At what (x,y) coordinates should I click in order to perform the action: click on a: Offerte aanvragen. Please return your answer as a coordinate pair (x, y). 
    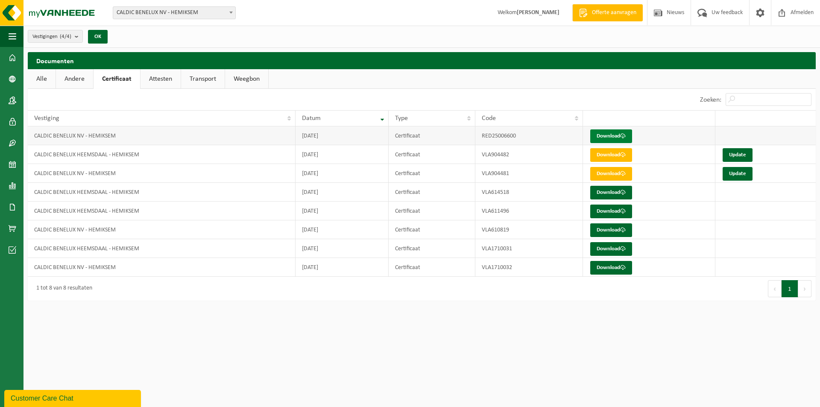
    Looking at the image, I should click on (607, 13).